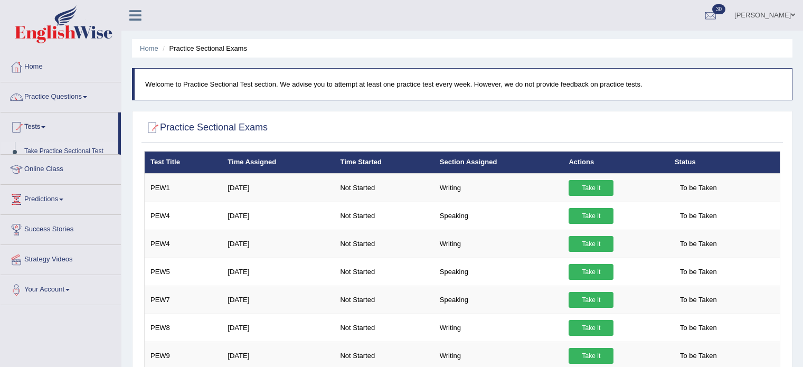 This screenshot has height=367, width=803. Describe the element at coordinates (206, 128) in the screenshot. I see `h2: Practice Sectional Exams` at that location.